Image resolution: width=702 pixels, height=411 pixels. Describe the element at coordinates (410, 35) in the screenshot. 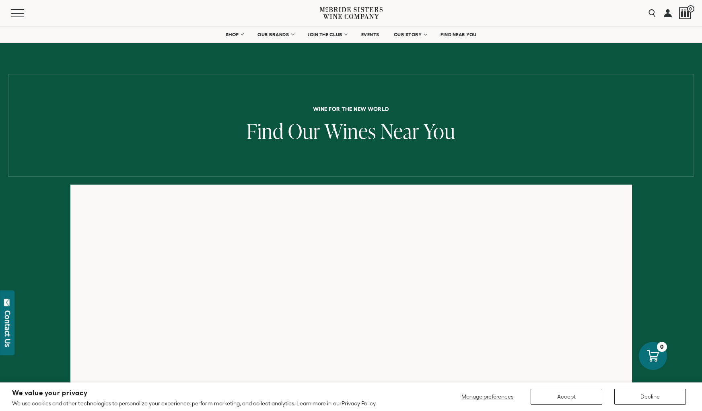

I see `a: OUR STORY` at that location.